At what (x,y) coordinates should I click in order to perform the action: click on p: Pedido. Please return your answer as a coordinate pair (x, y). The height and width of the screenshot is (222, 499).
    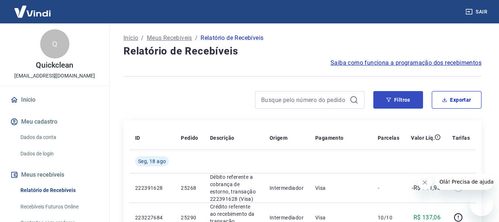
    Looking at the image, I should click on (189, 138).